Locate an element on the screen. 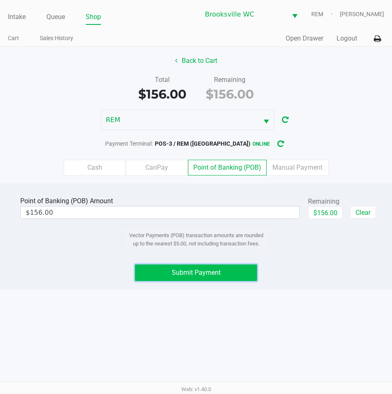 Image resolution: width=392 pixels, height=394 pixels. div: Vector Payments (POB) transaction amounts are rounded up to the nearest $5.00, not including tran... is located at coordinates (196, 239).